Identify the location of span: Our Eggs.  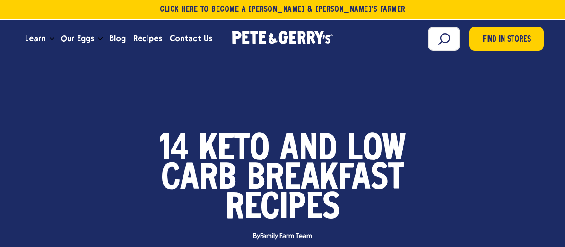
(78, 38).